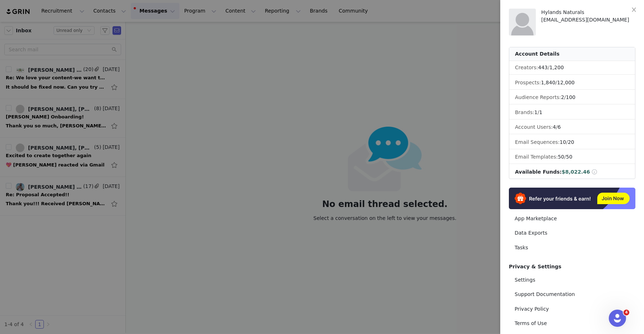 Image resolution: width=644 pixels, height=334 pixels. I want to click on li: Audience Reports: /, so click(572, 97).